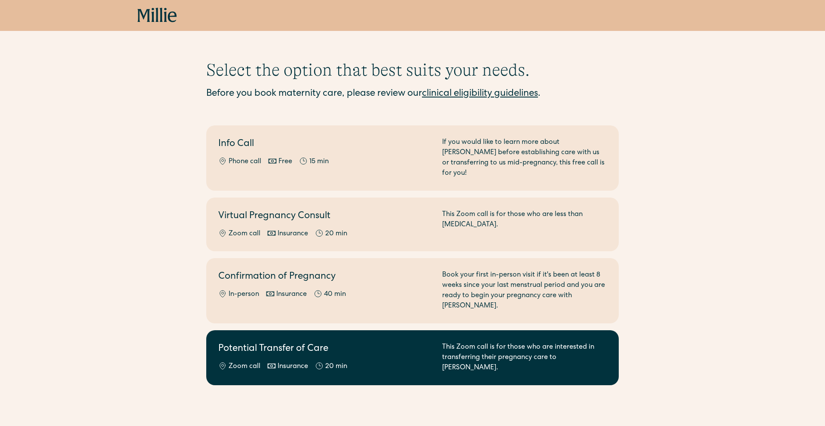 The image size is (825, 426). I want to click on h2: Info Call, so click(325, 144).